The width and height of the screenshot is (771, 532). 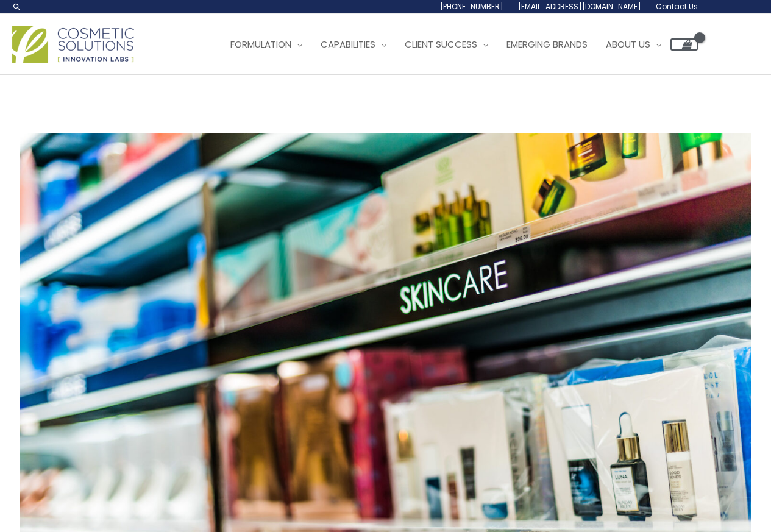 I want to click on a: Formulation, so click(x=266, y=45).